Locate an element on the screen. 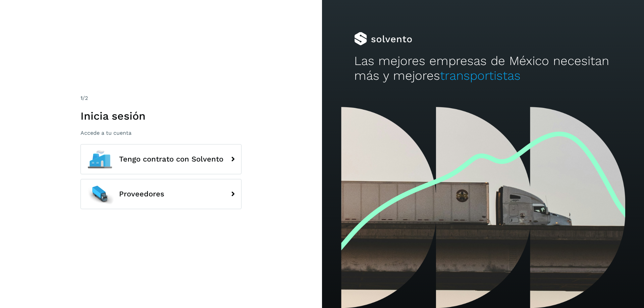 The width and height of the screenshot is (644, 308). button: Tengo contrato con Solvento is located at coordinates (161, 160).